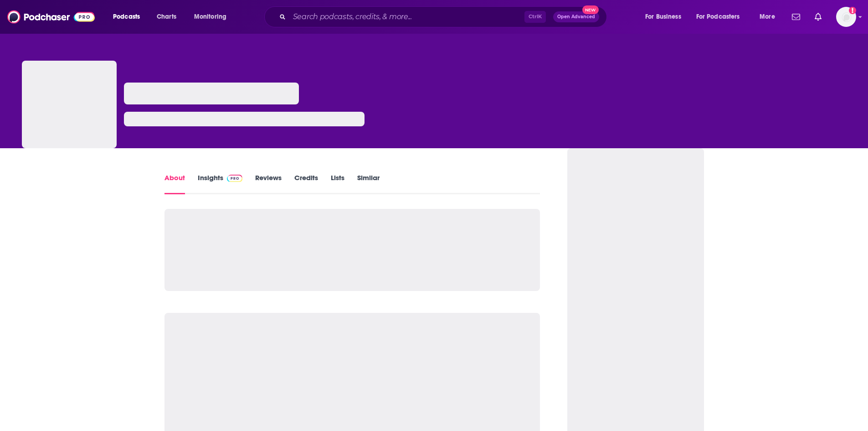  Describe the element at coordinates (126, 17) in the screenshot. I see `span: Podcasts` at that location.